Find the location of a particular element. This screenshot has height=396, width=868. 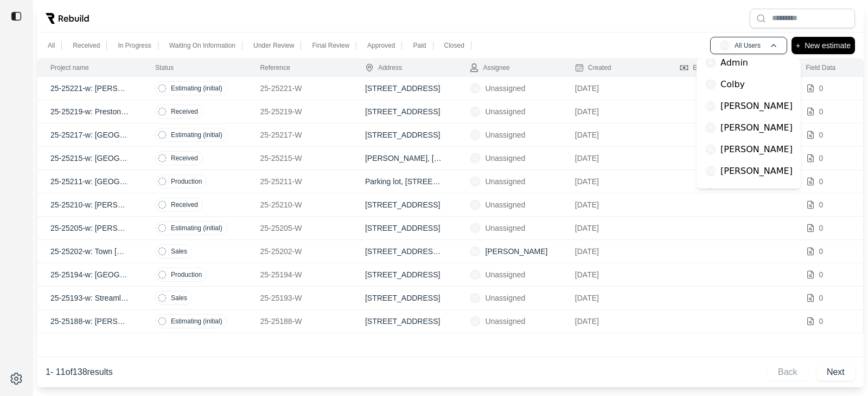

div: Created is located at coordinates (593, 67).